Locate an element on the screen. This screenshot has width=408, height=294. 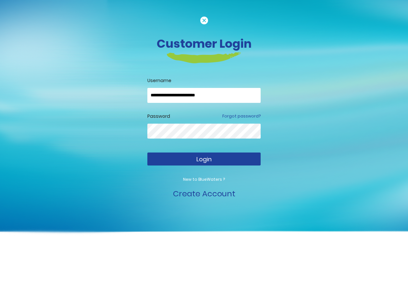
h3: Customer Login is located at coordinates (204, 44).